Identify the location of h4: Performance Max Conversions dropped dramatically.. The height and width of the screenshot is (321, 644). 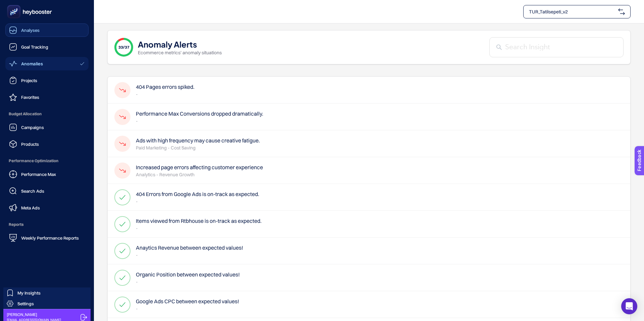
(200, 114).